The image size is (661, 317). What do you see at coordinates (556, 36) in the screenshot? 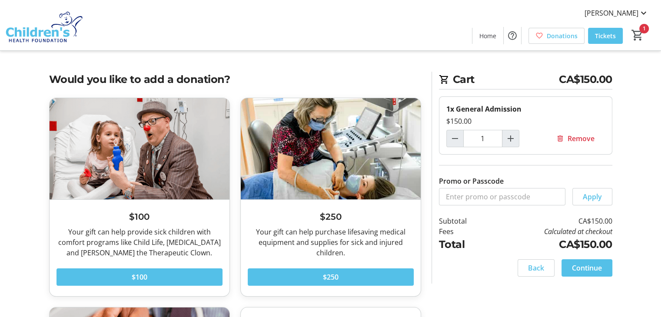
I see `a: Donations` at bounding box center [556, 36].